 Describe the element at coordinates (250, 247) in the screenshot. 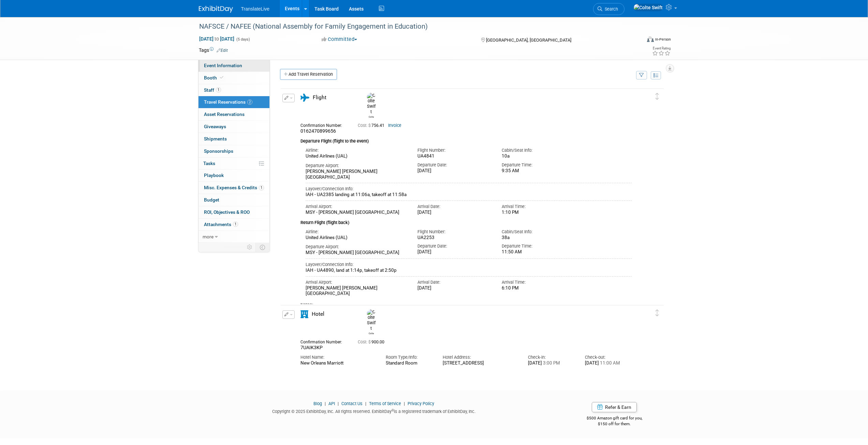

I see `td: Personalize Event Tab Strip` at that location.